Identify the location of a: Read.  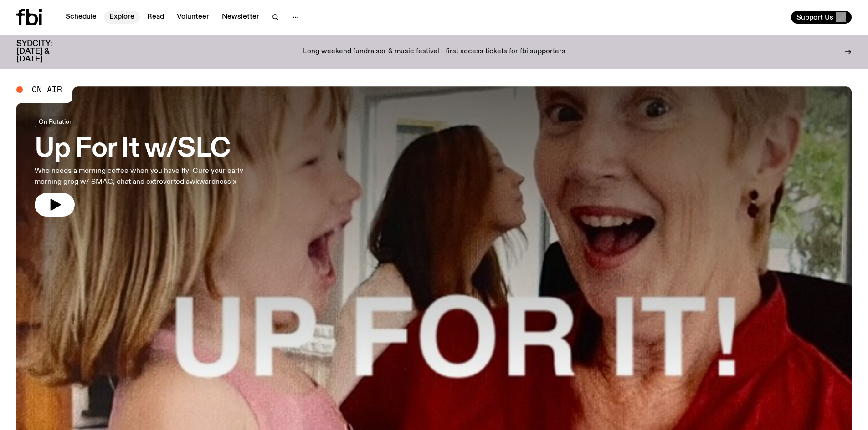
(155, 17).